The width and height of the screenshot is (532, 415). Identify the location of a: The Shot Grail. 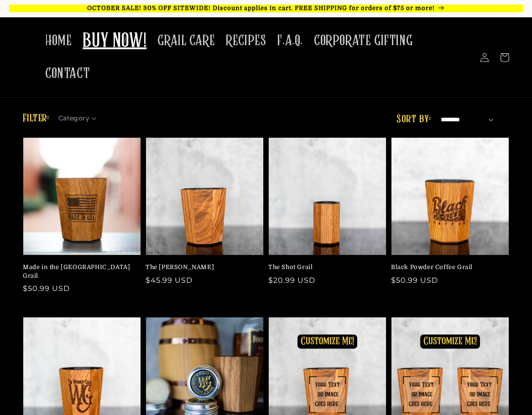
(324, 267).